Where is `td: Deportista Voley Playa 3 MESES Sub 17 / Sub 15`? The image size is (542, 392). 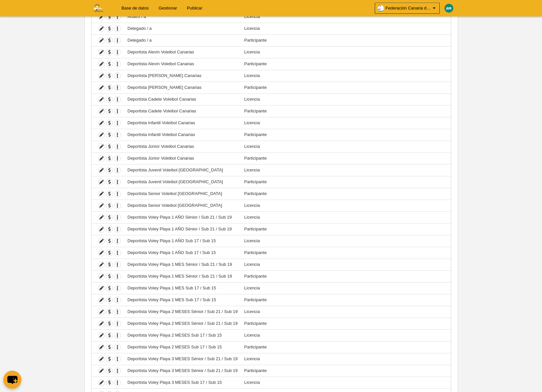 td: Deportista Voley Playa 3 MESES Sub 17 / Sub 15 is located at coordinates (183, 383).